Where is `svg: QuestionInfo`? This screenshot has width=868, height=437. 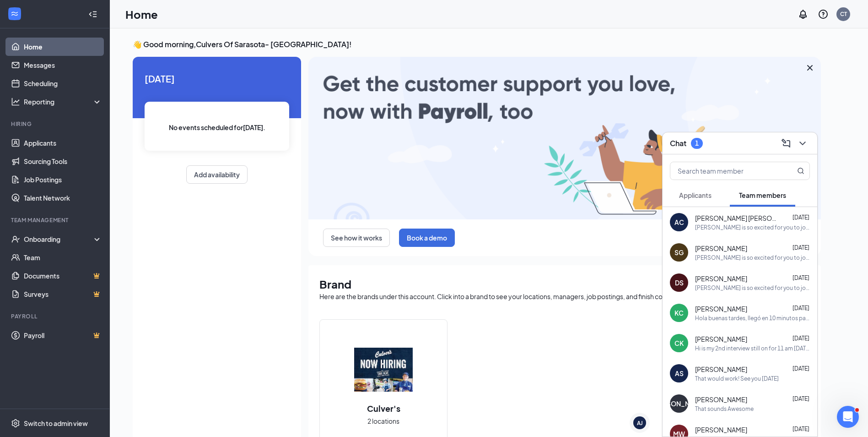
svg: QuestionInfo is located at coordinates (823, 14).